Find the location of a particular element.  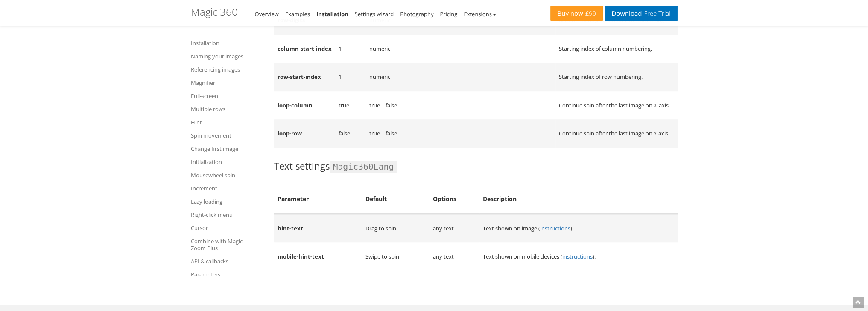

td: Starting index of row numbering. is located at coordinates (616, 77).